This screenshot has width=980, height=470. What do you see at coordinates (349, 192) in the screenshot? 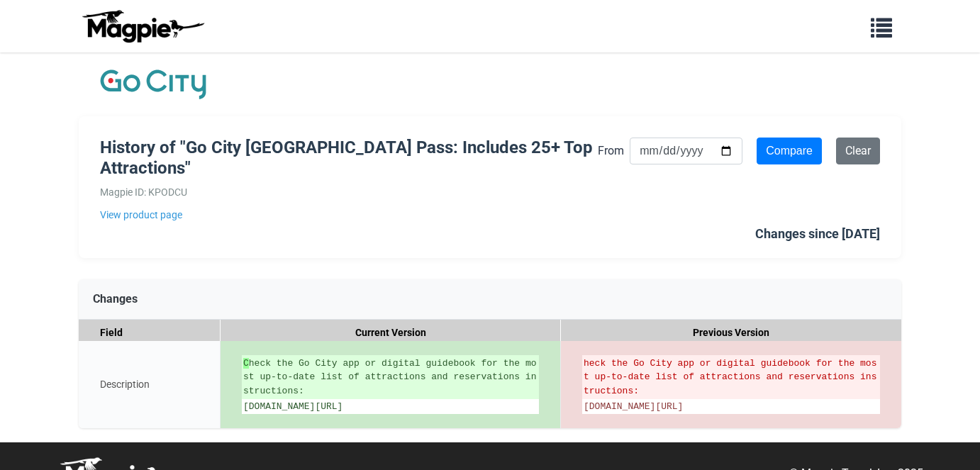
I see `div: Magpie ID: KPODCU` at bounding box center [349, 192].